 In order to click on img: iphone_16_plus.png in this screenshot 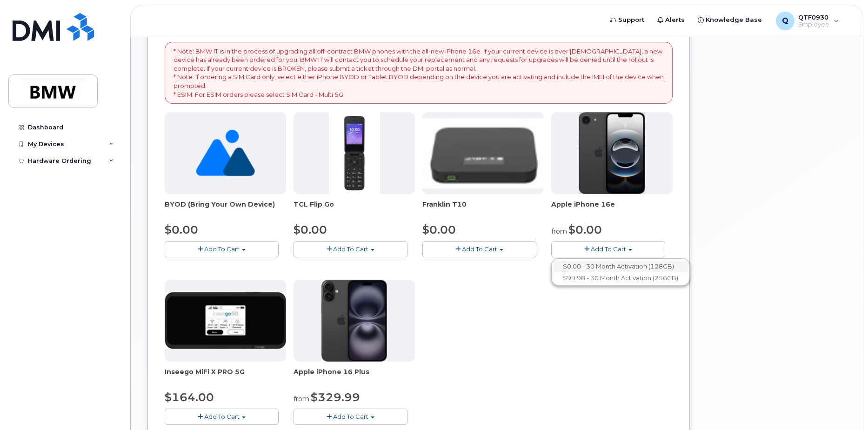, I will do `click(354, 321)`.